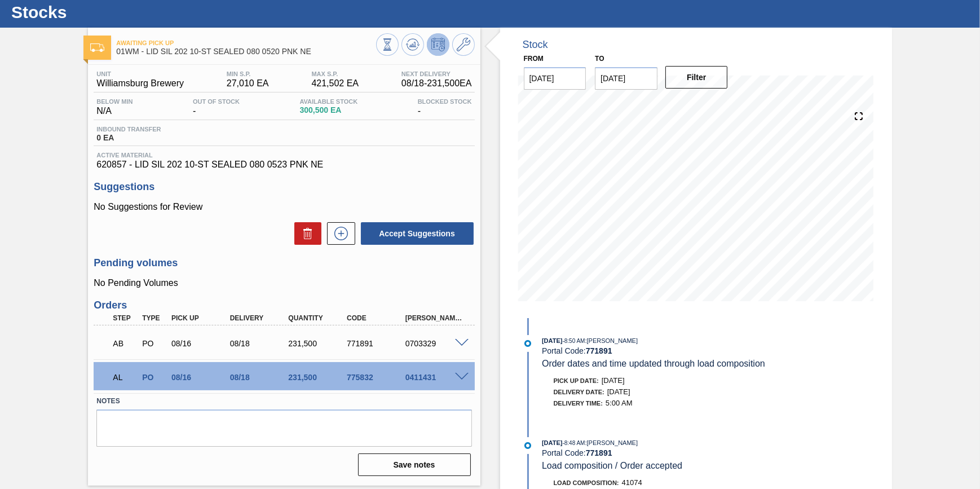 This screenshot has width=980, height=489. Describe the element at coordinates (124, 318) in the screenshot. I see `div: Step` at that location.